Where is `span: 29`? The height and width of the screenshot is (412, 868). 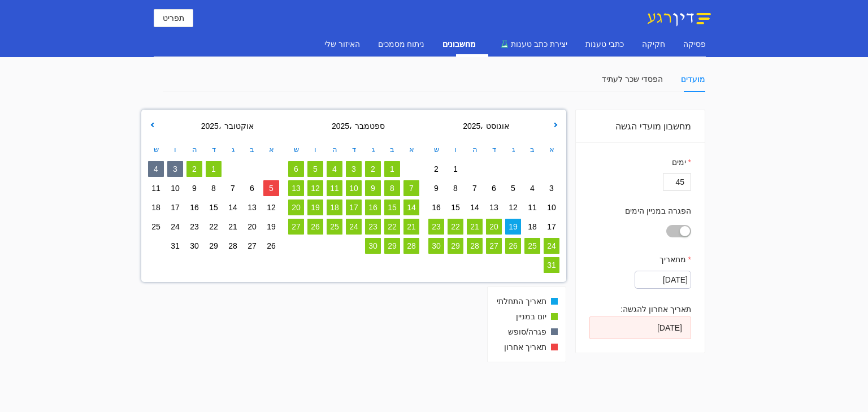 span: 29 is located at coordinates (392, 246).